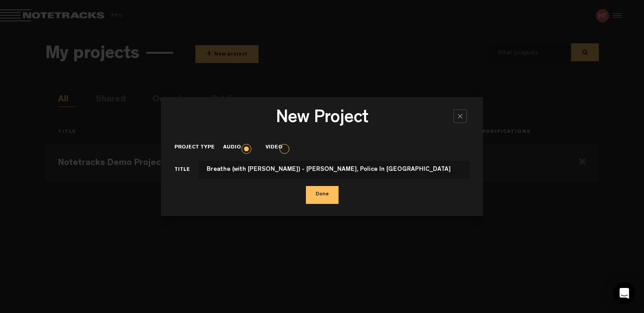  Describe the element at coordinates (278, 148) in the screenshot. I see `label: Video` at that location.